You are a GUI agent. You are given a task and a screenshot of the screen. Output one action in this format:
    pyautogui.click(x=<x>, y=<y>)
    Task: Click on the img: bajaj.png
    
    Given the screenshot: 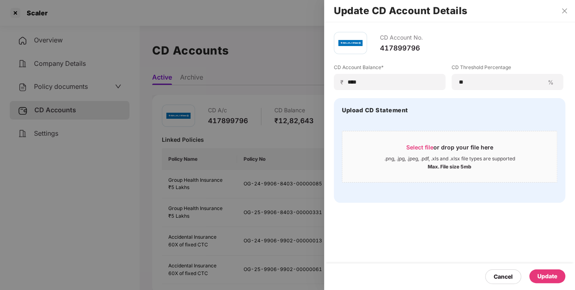 What is the action you would take?
    pyautogui.click(x=350, y=43)
    